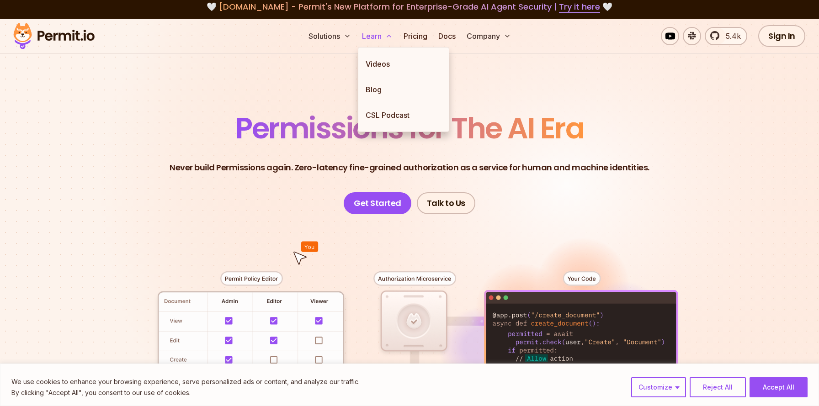 Image resolution: width=819 pixels, height=406 pixels. I want to click on span: 5.4k, so click(730, 36).